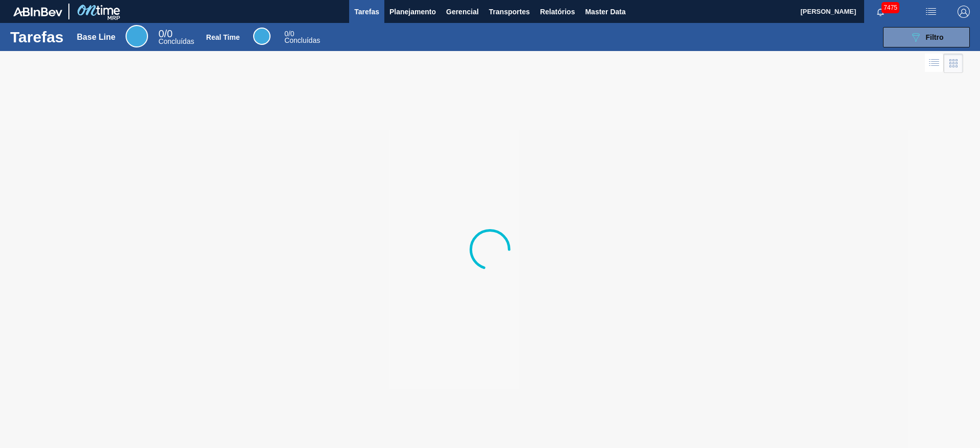  I want to click on span: Transportes, so click(510, 12).